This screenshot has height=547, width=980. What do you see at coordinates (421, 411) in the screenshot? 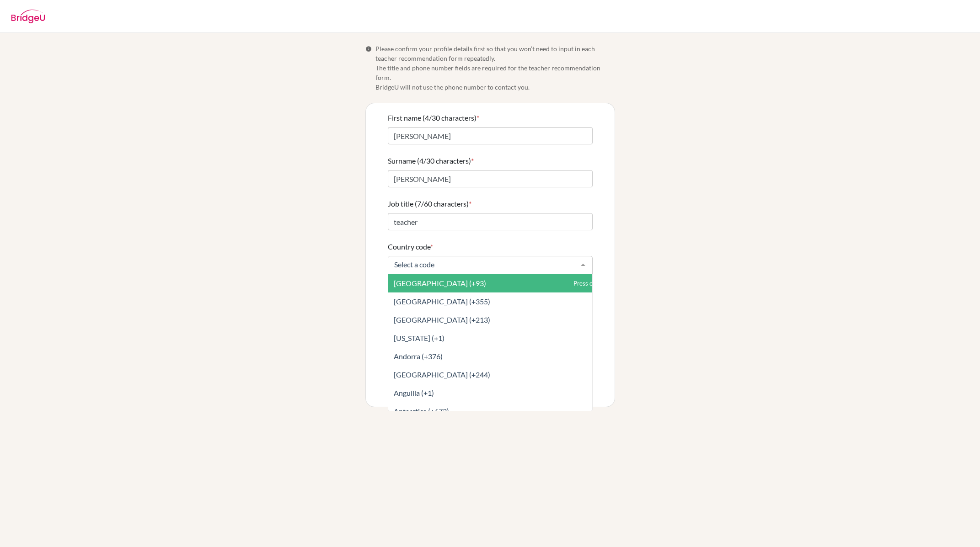
I see `span: Antarctica (+672)` at bounding box center [421, 411].